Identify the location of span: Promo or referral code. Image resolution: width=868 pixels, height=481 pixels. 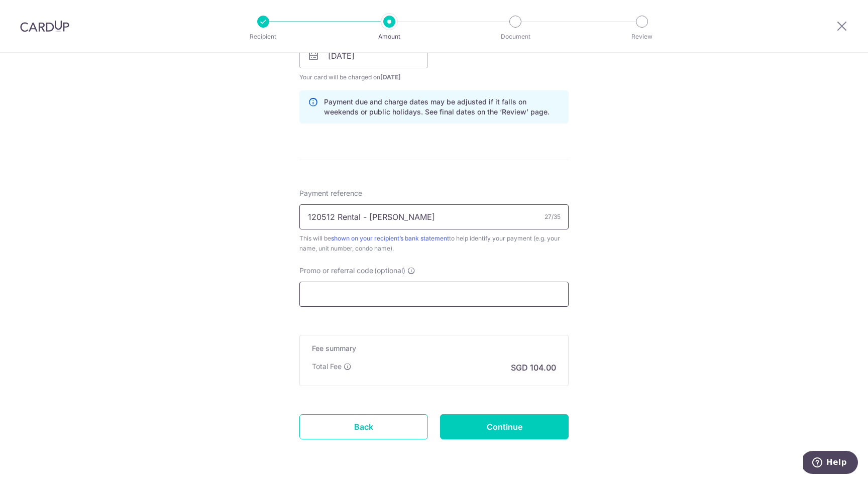
(336, 271).